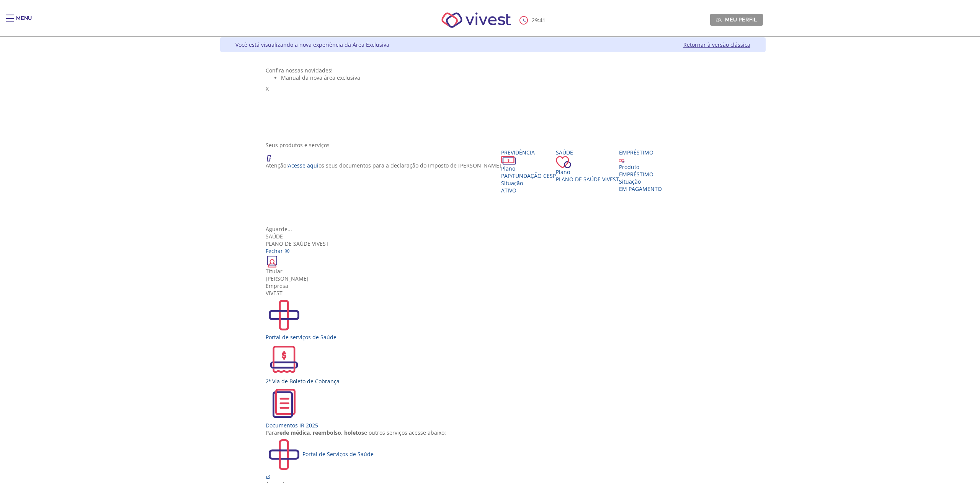 Image resolution: width=980 pixels, height=483 pixels. Describe the element at coordinates (508, 160) in the screenshot. I see `img: ico_dinheiro.png` at that location.